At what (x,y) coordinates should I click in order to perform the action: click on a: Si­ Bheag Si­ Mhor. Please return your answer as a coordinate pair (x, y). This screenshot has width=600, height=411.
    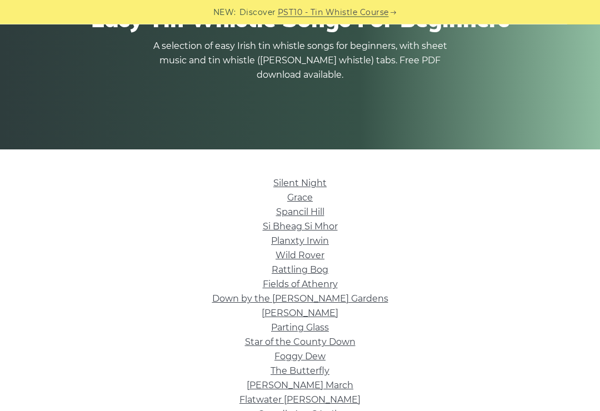
    Looking at the image, I should click on (300, 227).